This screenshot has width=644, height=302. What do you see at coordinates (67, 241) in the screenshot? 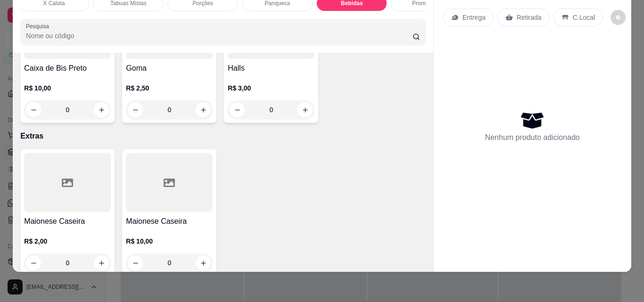
I see `p: R$ 2,00` at bounding box center [67, 241].